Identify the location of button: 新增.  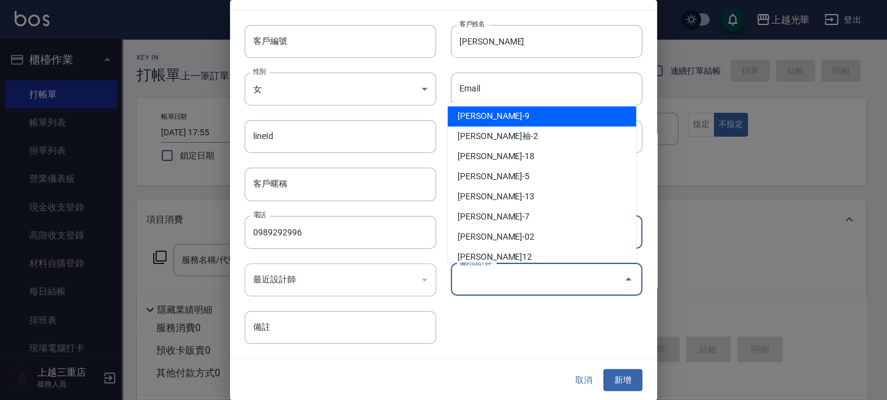
(623, 380).